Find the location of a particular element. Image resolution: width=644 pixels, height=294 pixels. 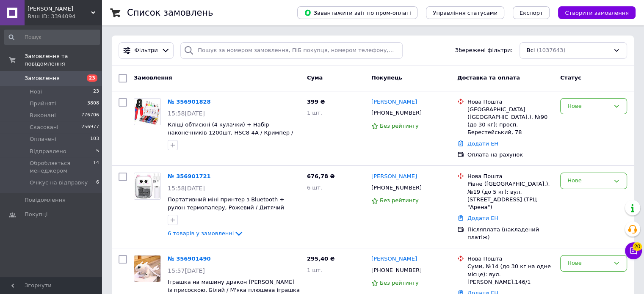

button: Чат з покупцем20 is located at coordinates (633, 251).